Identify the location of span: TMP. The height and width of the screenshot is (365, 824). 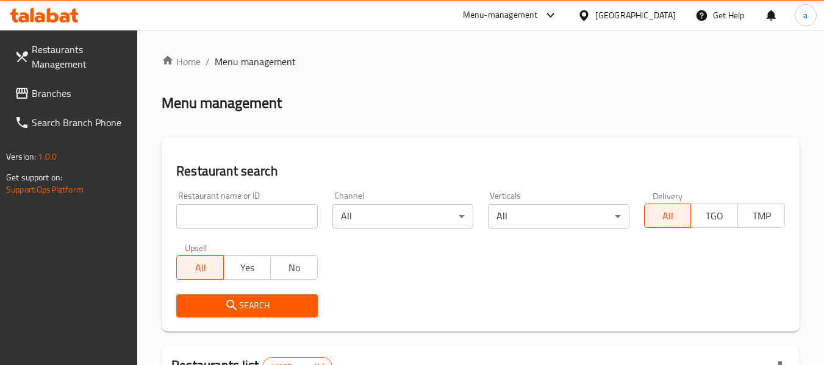
(761, 216).